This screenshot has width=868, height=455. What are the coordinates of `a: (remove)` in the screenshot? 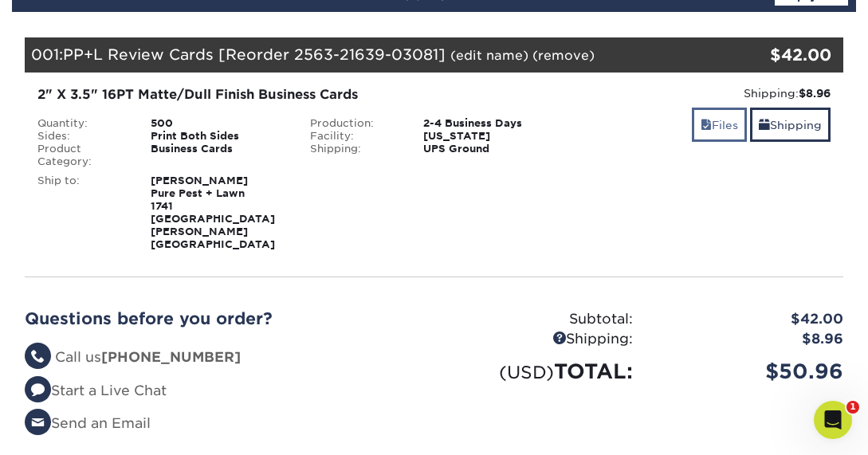 It's located at (563, 55).